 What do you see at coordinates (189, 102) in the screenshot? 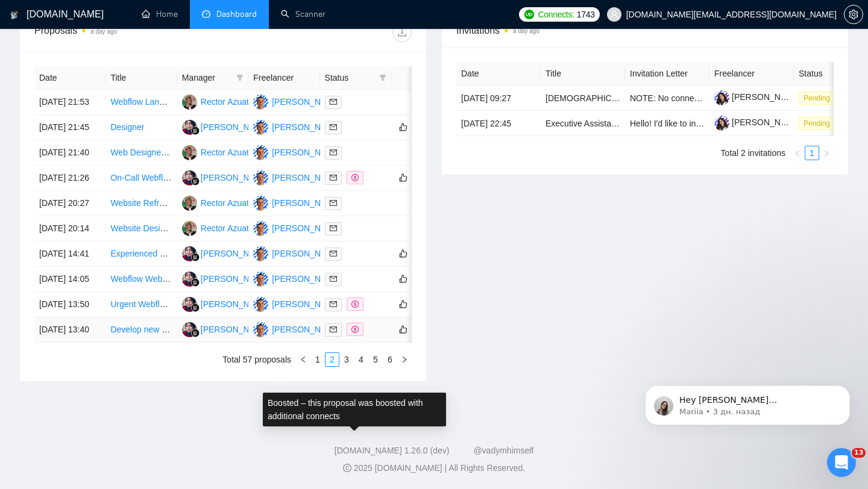
I see `img: RA` at bounding box center [189, 102].